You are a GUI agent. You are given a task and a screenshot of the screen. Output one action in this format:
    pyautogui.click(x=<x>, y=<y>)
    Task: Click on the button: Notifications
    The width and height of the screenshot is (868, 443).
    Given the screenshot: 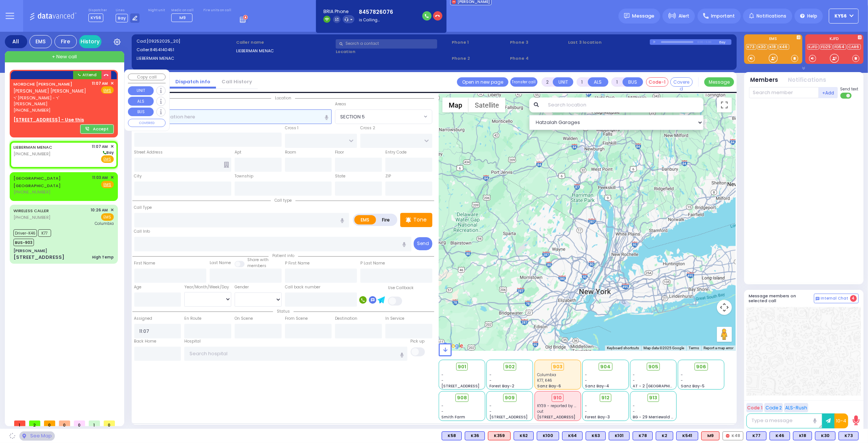 What is the action you would take?
    pyautogui.click(x=807, y=80)
    